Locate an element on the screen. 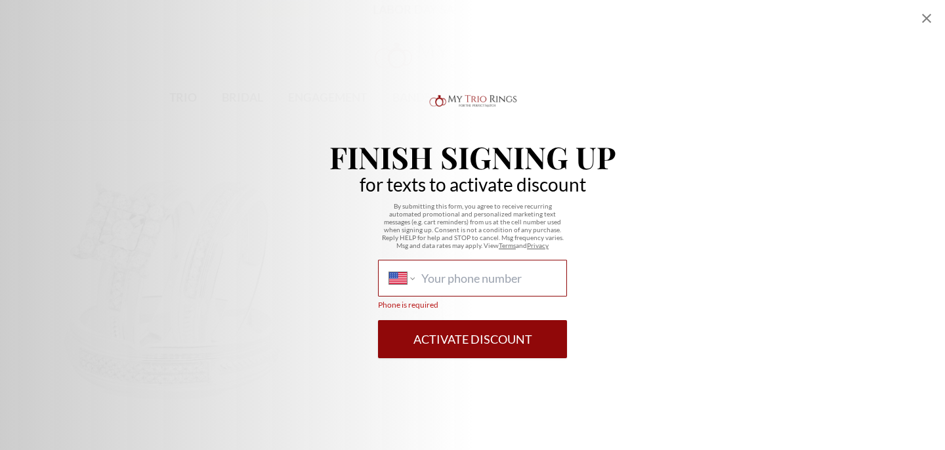  p: Finish Signing Up is located at coordinates (473, 157).